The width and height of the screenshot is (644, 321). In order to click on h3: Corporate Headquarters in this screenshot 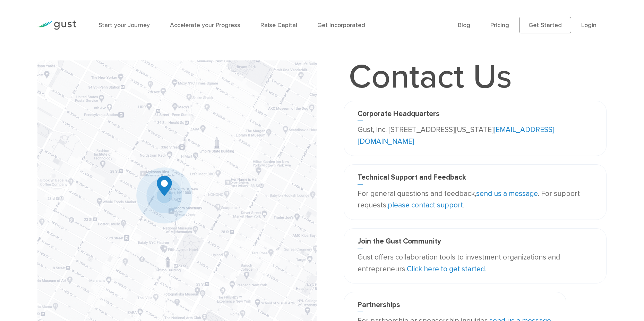, I will do `click(475, 115)`.